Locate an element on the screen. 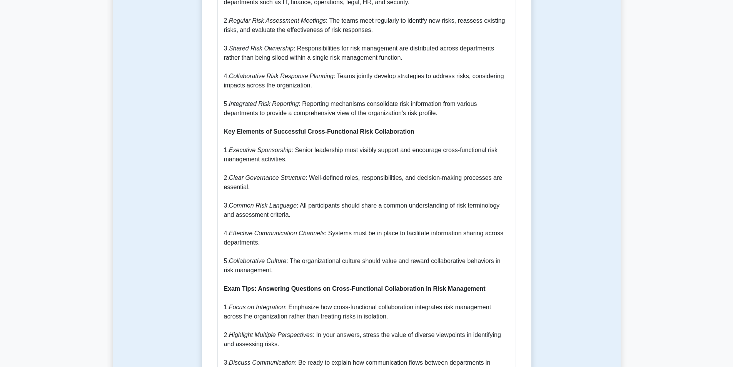 This screenshot has height=367, width=733. i: Clear Governance Structure is located at coordinates (267, 177).